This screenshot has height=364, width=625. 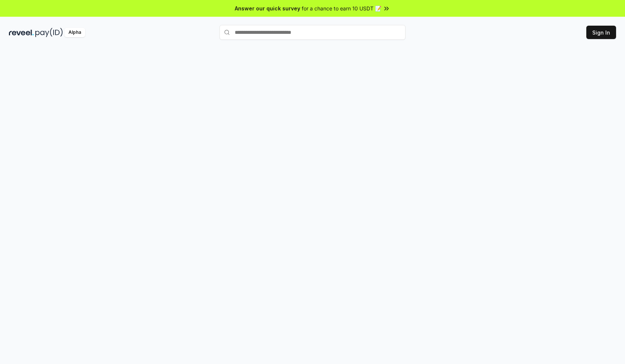 I want to click on span: Answer our quick survey, so click(x=267, y=8).